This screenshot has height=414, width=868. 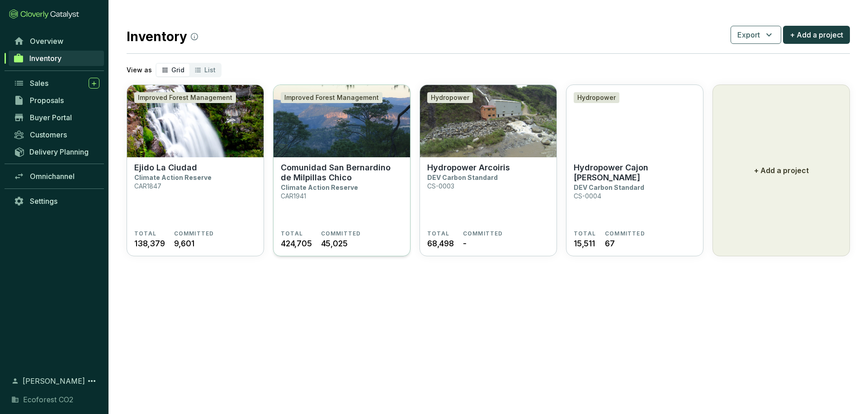 I want to click on span: Grid, so click(x=178, y=69).